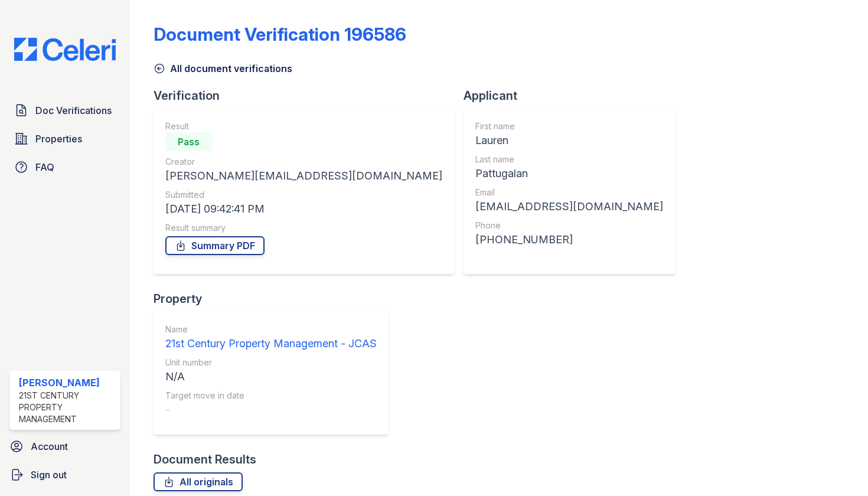  What do you see at coordinates (48, 475) in the screenshot?
I see `span: Sign out` at bounding box center [48, 475].